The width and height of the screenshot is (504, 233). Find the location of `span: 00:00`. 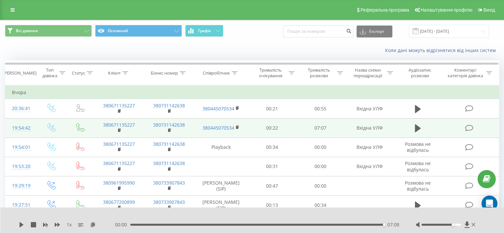

span: 00:00 is located at coordinates (123, 225).